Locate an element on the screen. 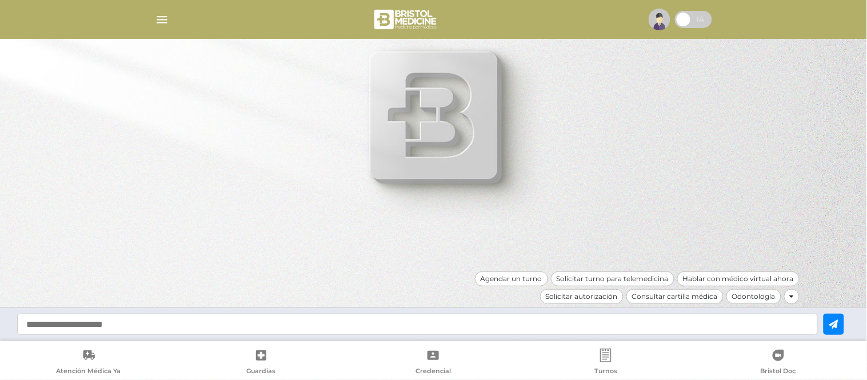 Image resolution: width=867 pixels, height=380 pixels. span: Credencial is located at coordinates (433, 372).